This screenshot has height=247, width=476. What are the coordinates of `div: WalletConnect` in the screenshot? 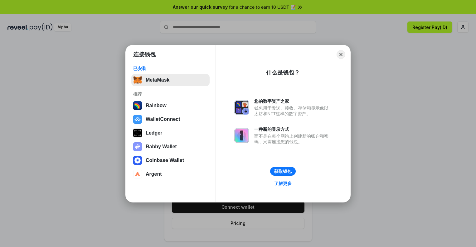 It's located at (163, 119).